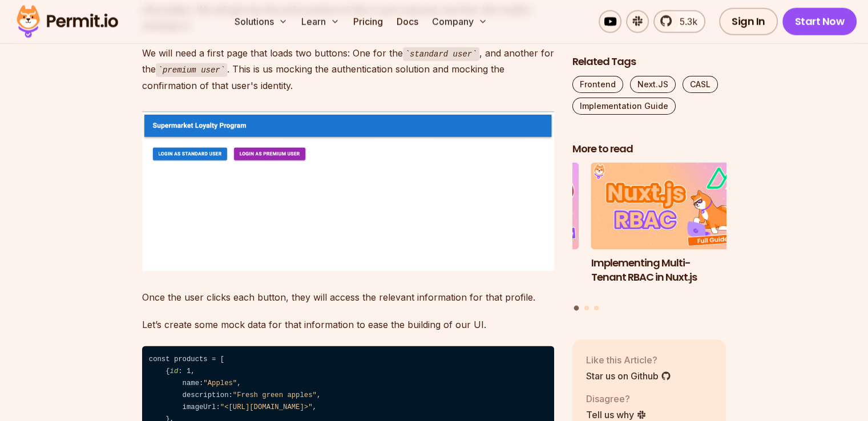  I want to click on a: CASL, so click(700, 84).